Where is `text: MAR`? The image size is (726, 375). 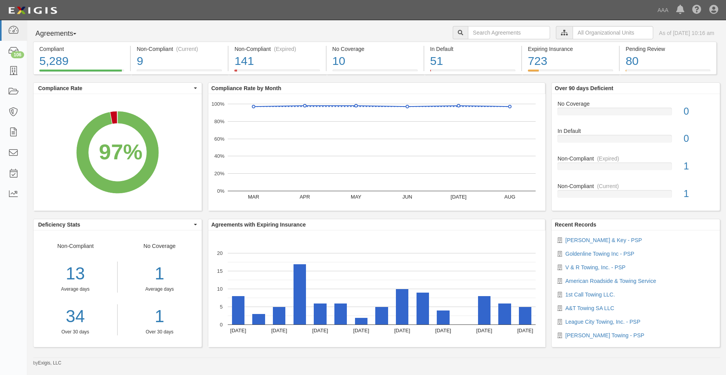 text: MAR is located at coordinates (253, 197).